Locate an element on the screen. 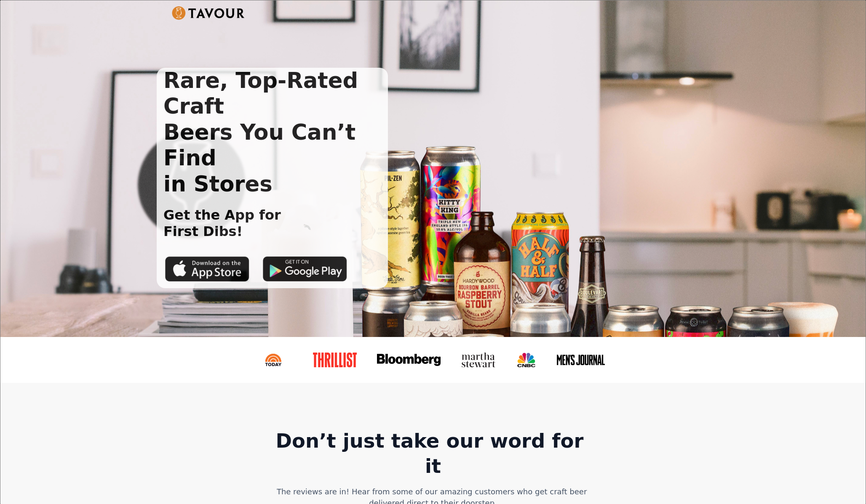 This screenshot has width=866, height=504. a: Untitled UI logotextLogo is located at coordinates (208, 13).